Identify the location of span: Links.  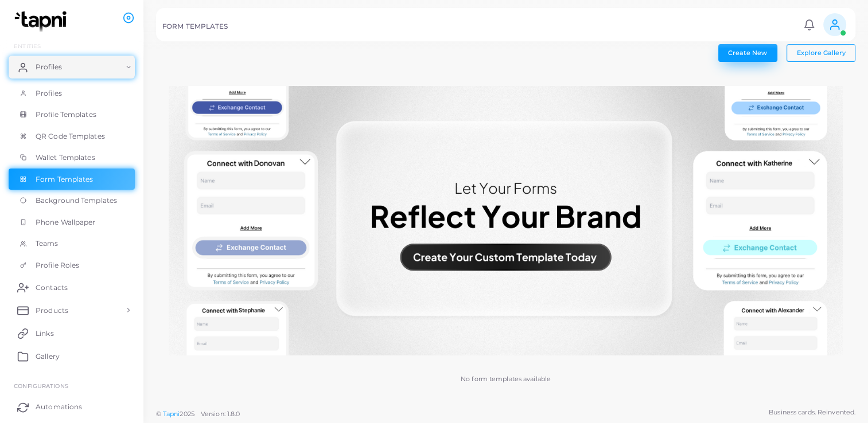
(45, 334).